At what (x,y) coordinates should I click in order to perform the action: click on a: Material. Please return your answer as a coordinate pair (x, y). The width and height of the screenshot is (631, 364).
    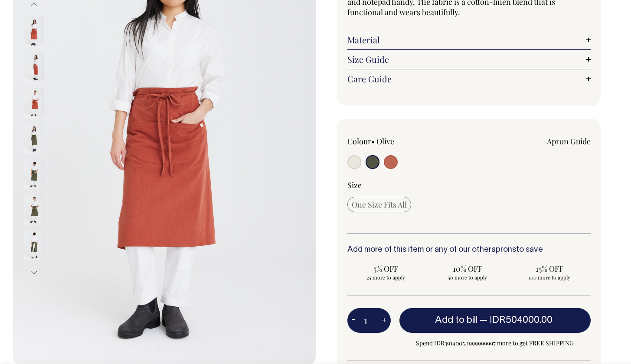
    Looking at the image, I should click on (469, 40).